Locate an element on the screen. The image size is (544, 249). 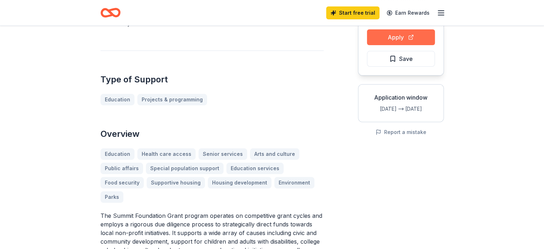
button: Apply is located at coordinates (401, 37).